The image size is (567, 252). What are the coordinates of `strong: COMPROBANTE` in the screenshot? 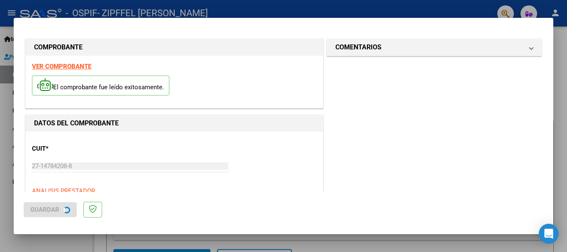 It's located at (58, 47).